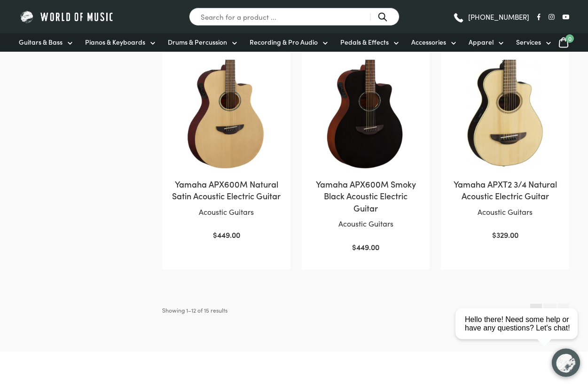 The height and width of the screenshot is (385, 588). What do you see at coordinates (365, 42) in the screenshot?
I see `span: Pedals & Effects` at bounding box center [365, 42].